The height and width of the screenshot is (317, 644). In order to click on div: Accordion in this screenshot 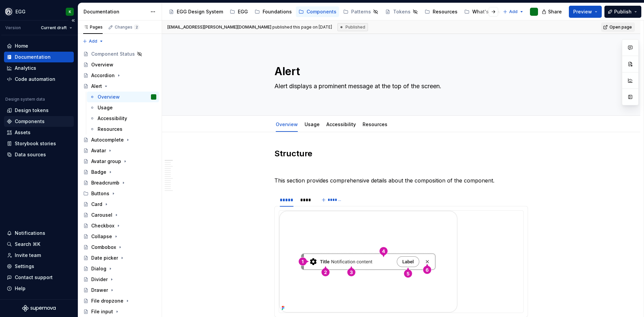, I will do `click(103, 75)`.